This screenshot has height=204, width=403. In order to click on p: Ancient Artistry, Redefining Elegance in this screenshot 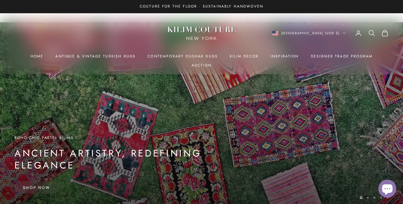, I will do `click(132, 160)`.